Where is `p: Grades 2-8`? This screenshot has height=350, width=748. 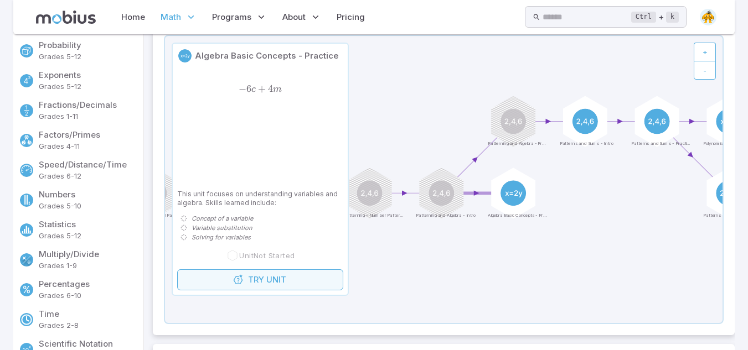 p: Grades 2-8 is located at coordinates (89, 326).